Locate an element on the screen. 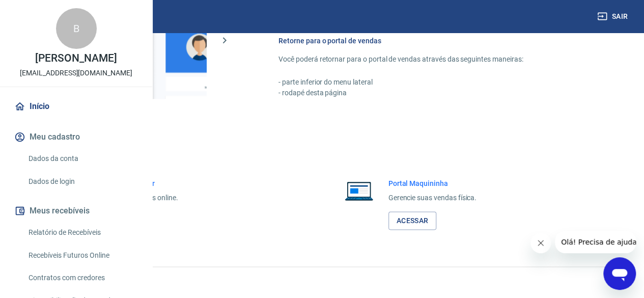 Image resolution: width=644 pixels, height=298 pixels. button: Meus recebíveis is located at coordinates (76, 211).